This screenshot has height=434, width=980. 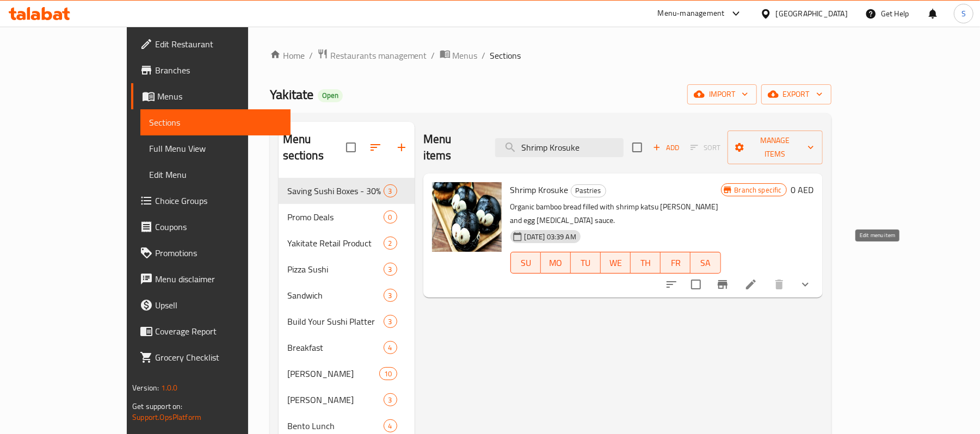 What do you see at coordinates (335, 191) in the screenshot?
I see `span: Saving Sushi Boxes - 30% OFF` at bounding box center [335, 191].